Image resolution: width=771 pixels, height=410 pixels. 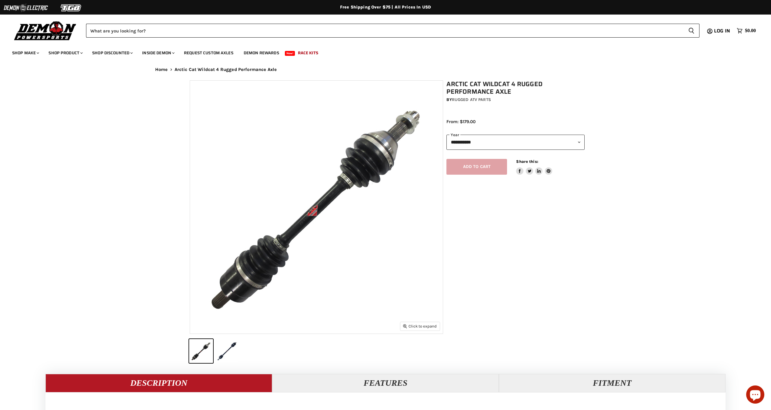 I want to click on button: Features, so click(x=386, y=383).